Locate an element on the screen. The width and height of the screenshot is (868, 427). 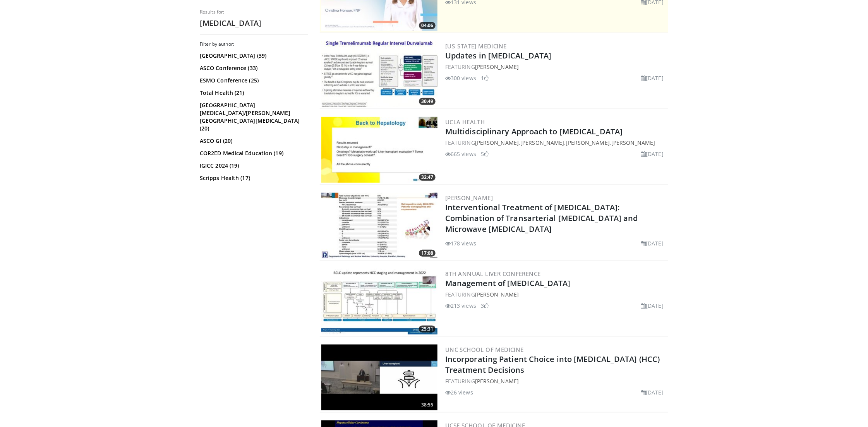
li: 665 views is located at coordinates (461, 154).